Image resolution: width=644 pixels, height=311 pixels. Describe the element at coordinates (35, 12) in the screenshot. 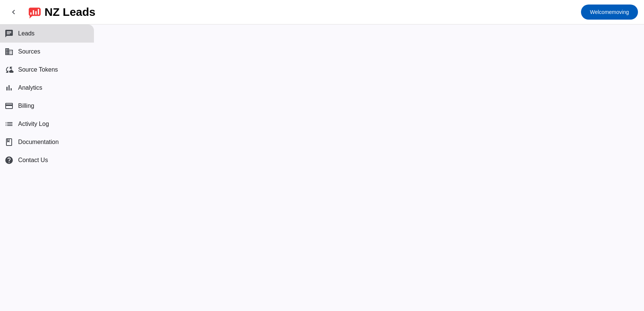

I see `img: logo` at that location.